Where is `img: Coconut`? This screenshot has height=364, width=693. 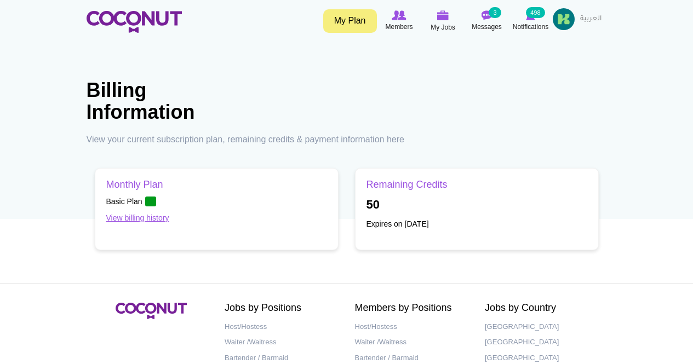 img: Coconut is located at coordinates (151, 311).